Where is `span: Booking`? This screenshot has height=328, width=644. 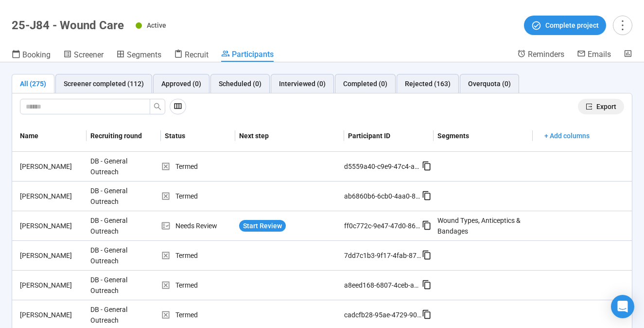 span: Booking is located at coordinates (36, 54).